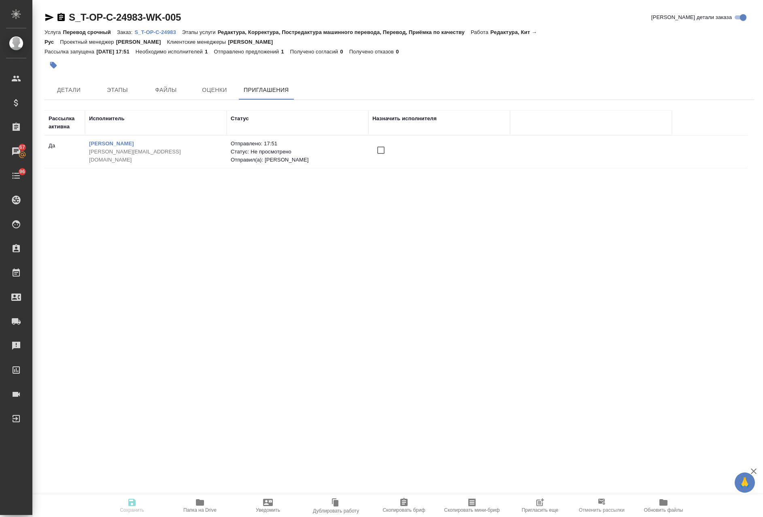 The width and height of the screenshot is (763, 517). I want to click on p: Клиентские менеджеры, so click(197, 42).